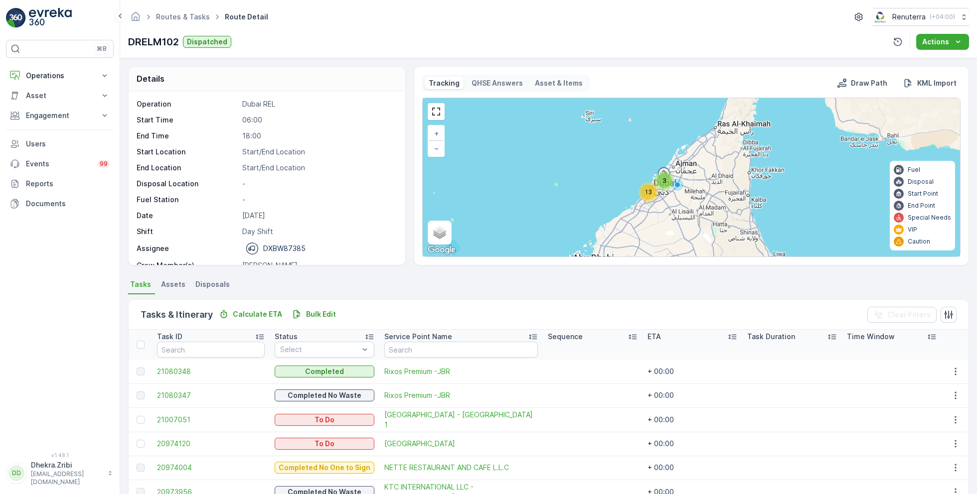  What do you see at coordinates (461, 372) in the screenshot?
I see `a: Rixos Premium -JBR` at bounding box center [461, 372].